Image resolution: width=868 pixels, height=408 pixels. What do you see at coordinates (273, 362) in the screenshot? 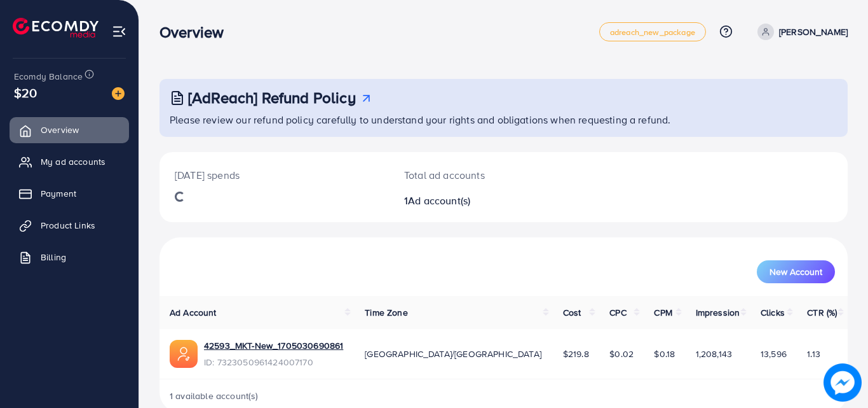
I see `span: ID: 7323050961424007170` at bounding box center [273, 362].